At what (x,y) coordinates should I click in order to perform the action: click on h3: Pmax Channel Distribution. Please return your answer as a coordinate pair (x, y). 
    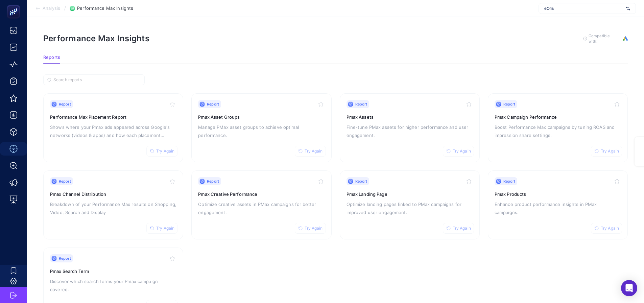
    Looking at the image, I should click on (113, 194).